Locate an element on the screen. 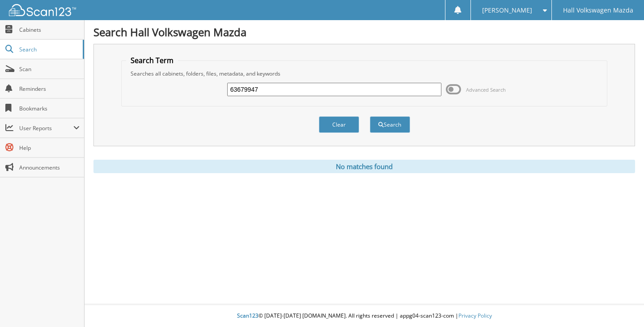 This screenshot has width=644, height=327. button: Clear is located at coordinates (339, 124).